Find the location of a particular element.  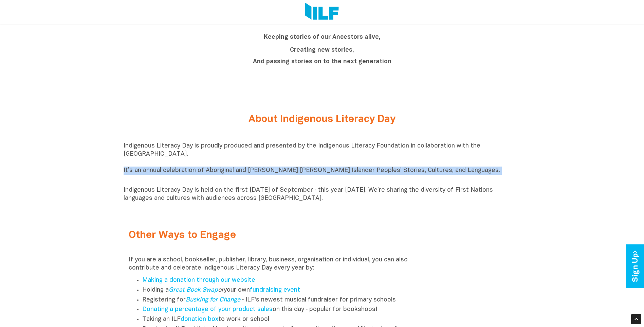

li: Registering for ‑ ILF's newest musical fundraiser for primary schools is located at coordinates (280, 300).